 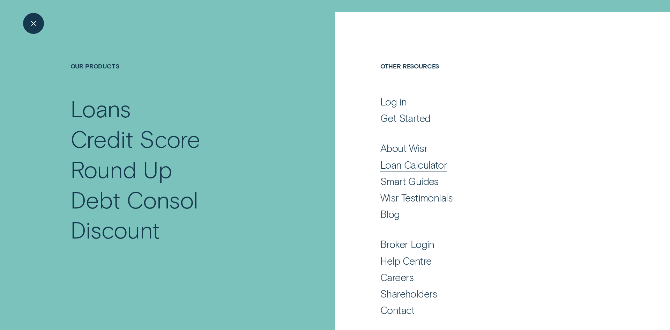 What do you see at coordinates (397, 277) in the screenshot?
I see `div: Careers` at bounding box center [397, 277].